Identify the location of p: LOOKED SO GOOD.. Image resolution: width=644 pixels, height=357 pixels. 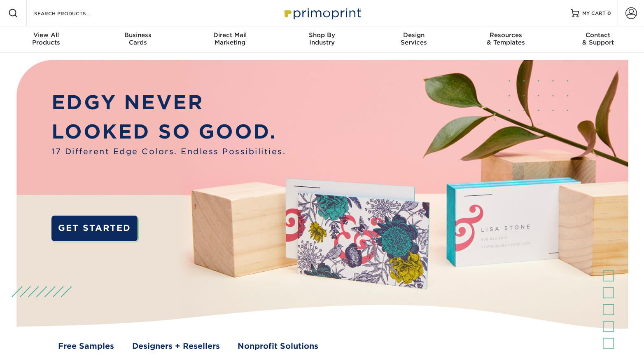
(169, 132).